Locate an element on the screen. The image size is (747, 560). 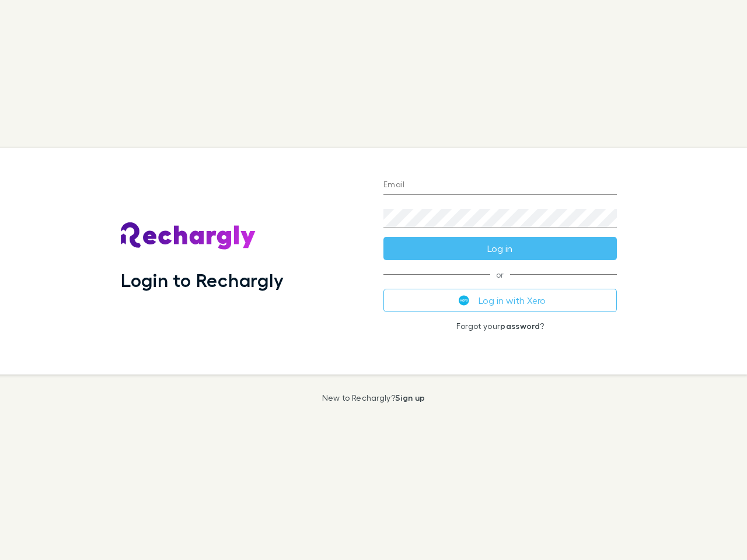
img: Rechargly's Logo is located at coordinates (188, 237).